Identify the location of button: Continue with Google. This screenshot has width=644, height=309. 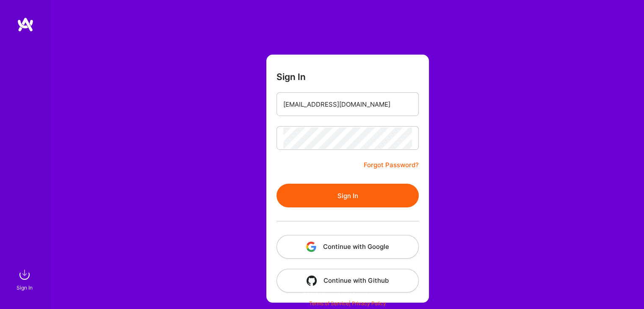
(348, 247).